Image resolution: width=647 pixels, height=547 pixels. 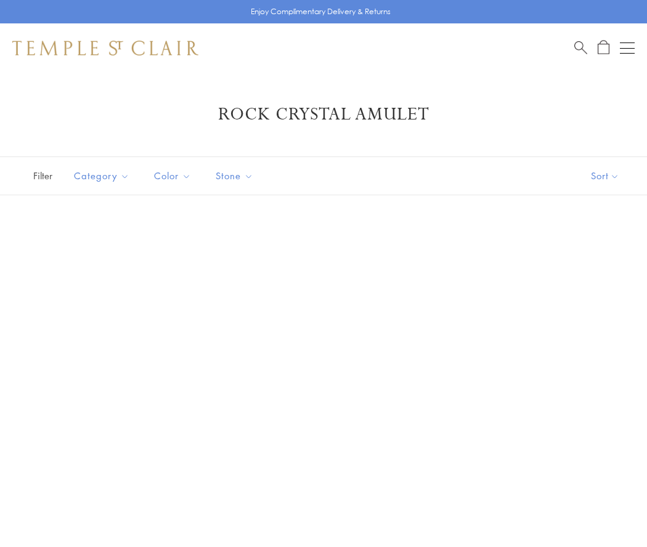 I want to click on span: Category, so click(x=103, y=176).